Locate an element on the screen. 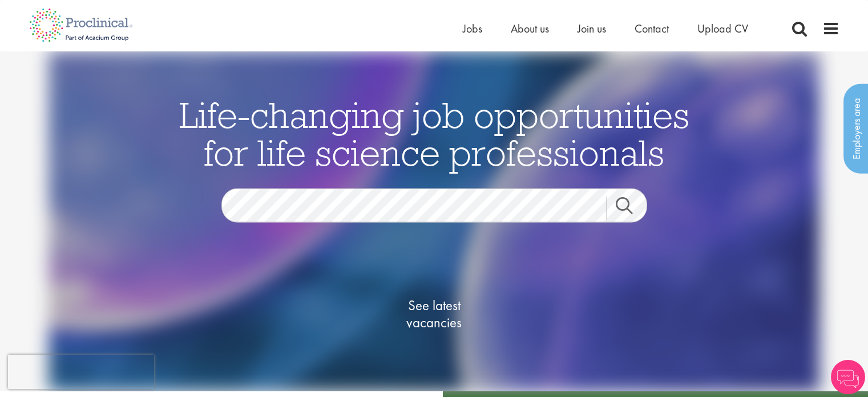 The height and width of the screenshot is (397, 868). span: Contact is located at coordinates (652, 29).